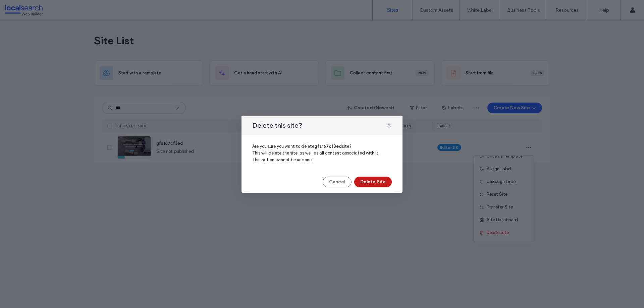 This screenshot has width=644, height=308. What do you see at coordinates (22, 8) in the screenshot?
I see `span: Help` at bounding box center [22, 8].